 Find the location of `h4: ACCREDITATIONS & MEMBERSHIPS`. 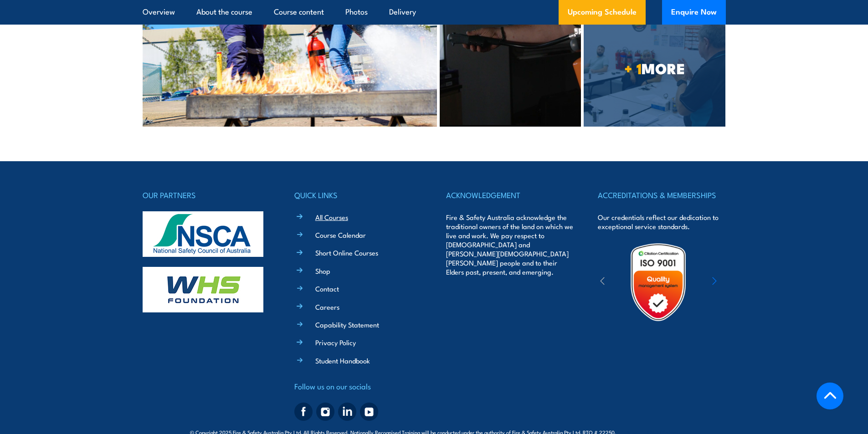

h4: ACCREDITATIONS & MEMBERSHIPS is located at coordinates (662, 195).